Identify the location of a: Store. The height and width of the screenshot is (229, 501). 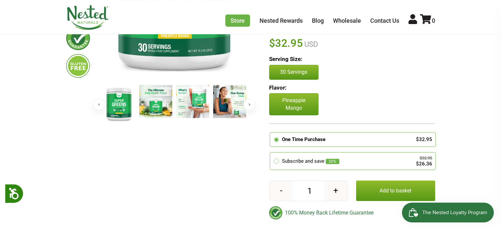
(237, 20).